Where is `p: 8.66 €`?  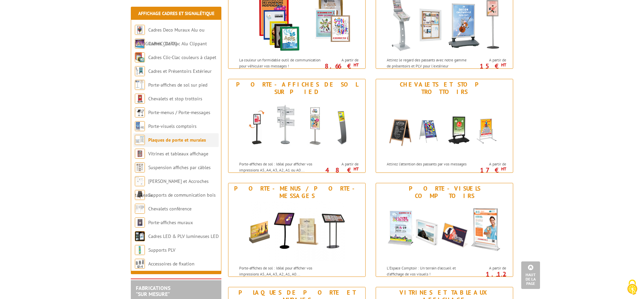
p: 8.66 € is located at coordinates (340, 66).